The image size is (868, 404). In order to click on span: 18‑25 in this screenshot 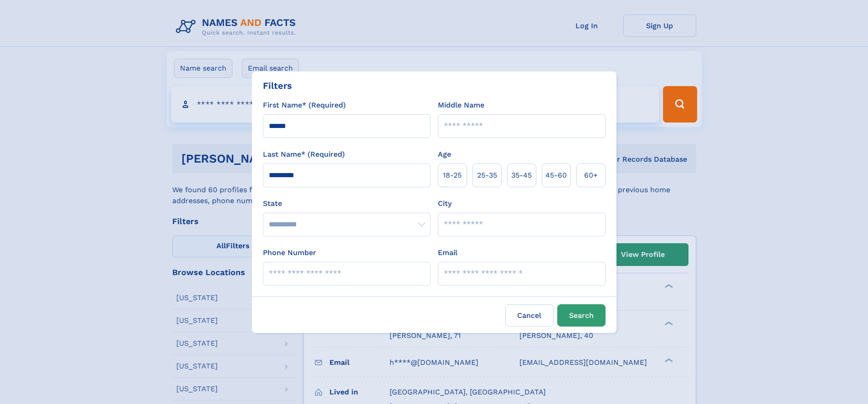, I will do `click(452, 175)`.